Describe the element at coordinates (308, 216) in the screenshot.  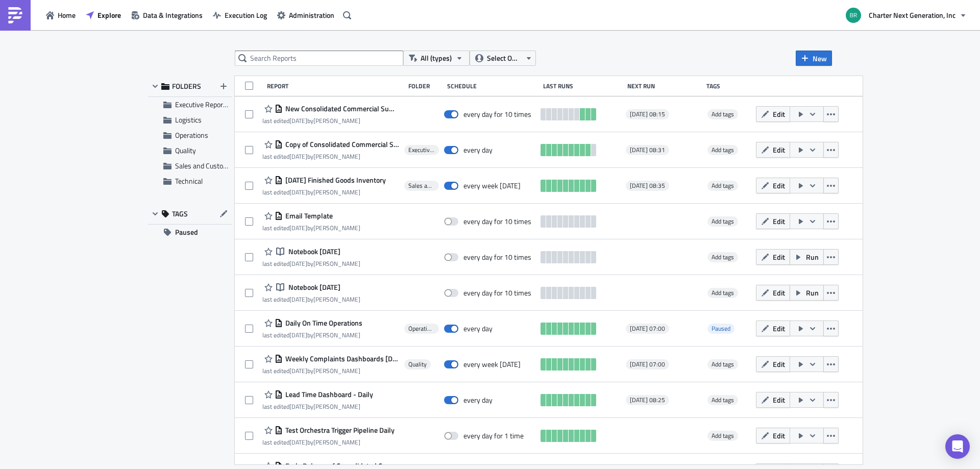
I see `span: Email Template` at that location.